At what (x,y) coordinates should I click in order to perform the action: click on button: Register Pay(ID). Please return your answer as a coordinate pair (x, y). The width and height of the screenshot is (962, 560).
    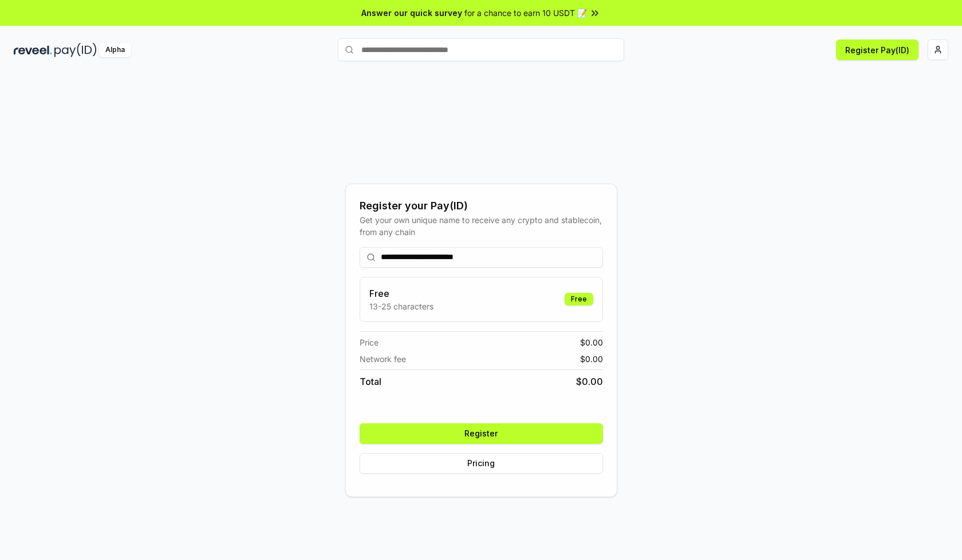
    Looking at the image, I should click on (877, 49).